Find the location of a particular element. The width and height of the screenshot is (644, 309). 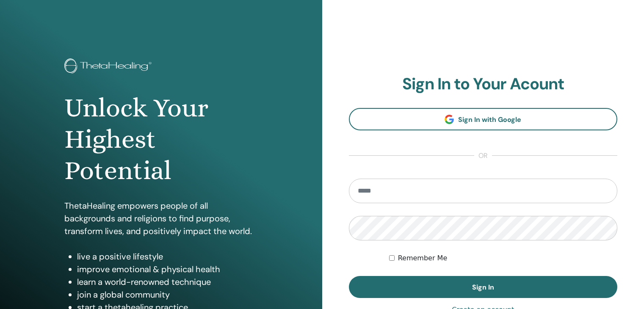

li: live a positive lifestyle is located at coordinates (167, 257).